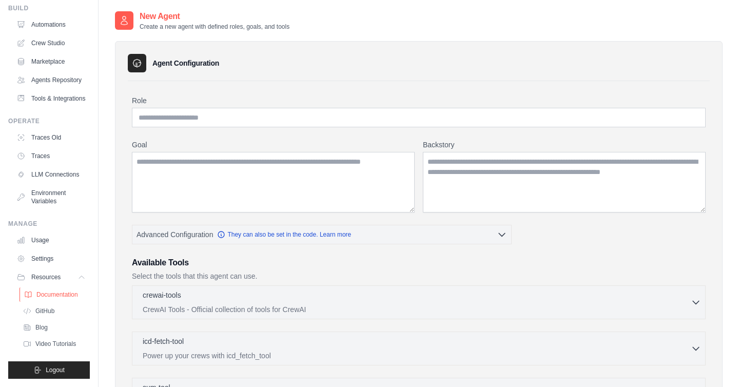 Image resolution: width=739 pixels, height=387 pixels. What do you see at coordinates (322, 235) in the screenshot?
I see `button: Advanced Configuration They can also be set in the code. Learn more` at bounding box center [322, 235].